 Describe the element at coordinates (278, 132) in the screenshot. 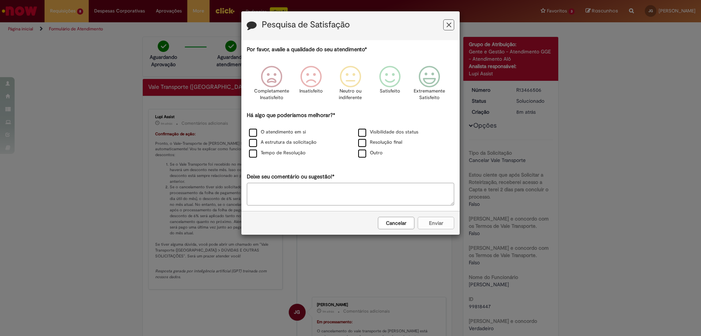

I see `label: O atendimento em si` at that location.